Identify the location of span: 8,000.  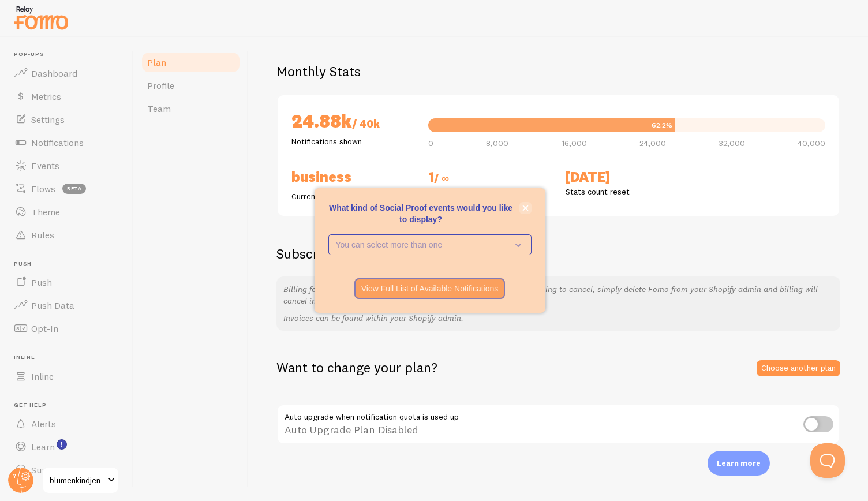
(497, 143).